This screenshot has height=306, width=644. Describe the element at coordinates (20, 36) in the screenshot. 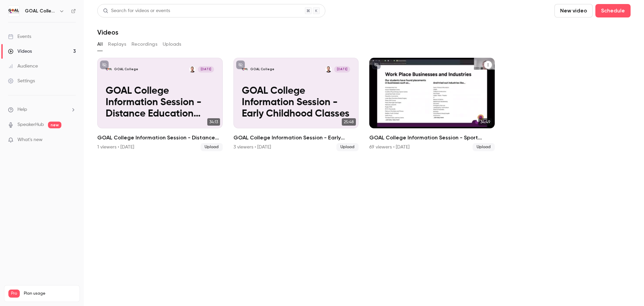

I see `div: Events` at that location.